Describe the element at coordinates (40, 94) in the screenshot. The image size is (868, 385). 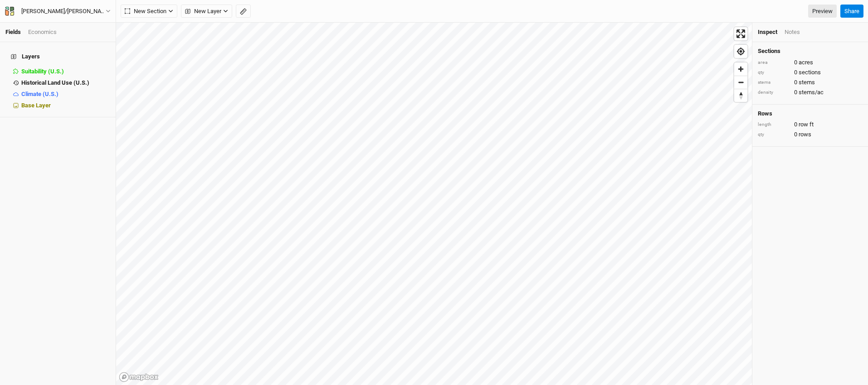
I see `span: Climate (U.S.)` at that location.